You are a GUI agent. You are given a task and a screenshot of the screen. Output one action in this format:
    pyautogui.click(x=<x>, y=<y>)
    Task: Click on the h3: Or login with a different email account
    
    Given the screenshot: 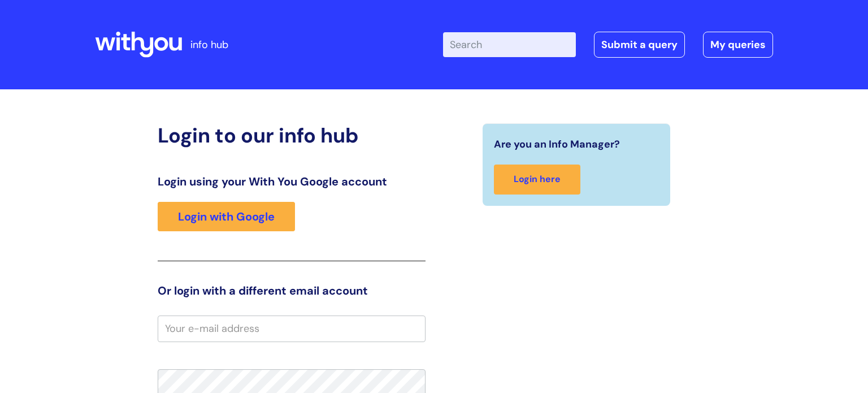 What is the action you would take?
    pyautogui.click(x=292, y=290)
    